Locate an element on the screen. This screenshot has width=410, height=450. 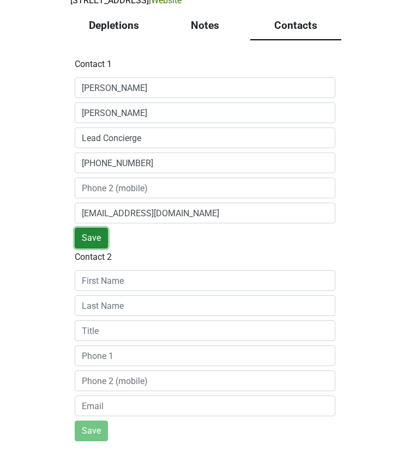
div: Notes is located at coordinates (205, 26).